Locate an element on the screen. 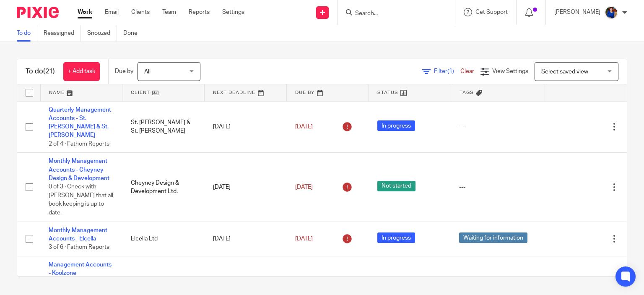 The height and width of the screenshot is (295, 644). a: + Add task is located at coordinates (81, 71).